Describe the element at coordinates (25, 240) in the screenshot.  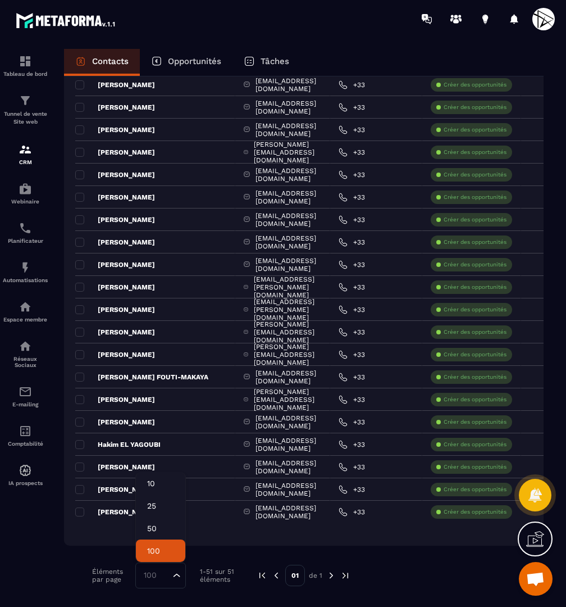
I see `p: Planificateur` at that location.